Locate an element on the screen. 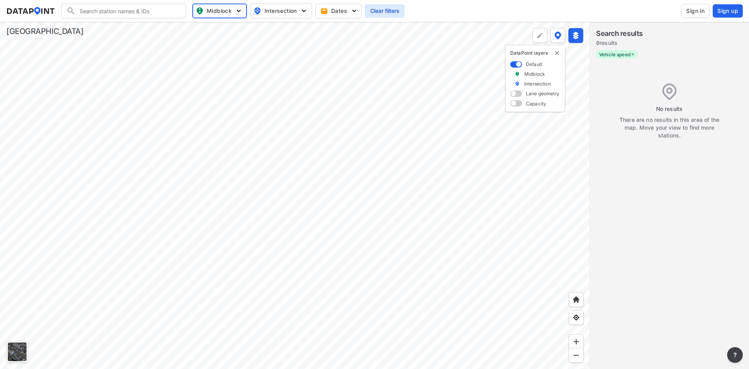  img: dataPointLogo.9353c09d.svg is located at coordinates (30, 11).